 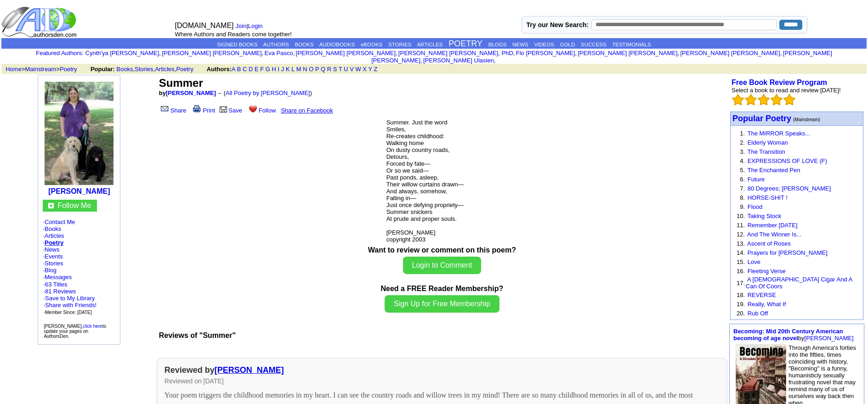 What do you see at coordinates (442, 303) in the screenshot?
I see `a: Sign Up for Free Membership` at bounding box center [442, 303].